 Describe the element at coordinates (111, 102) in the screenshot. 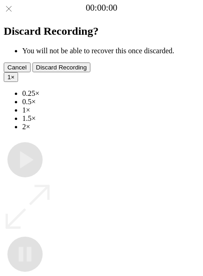

I see `li: 0.5×` at that location.